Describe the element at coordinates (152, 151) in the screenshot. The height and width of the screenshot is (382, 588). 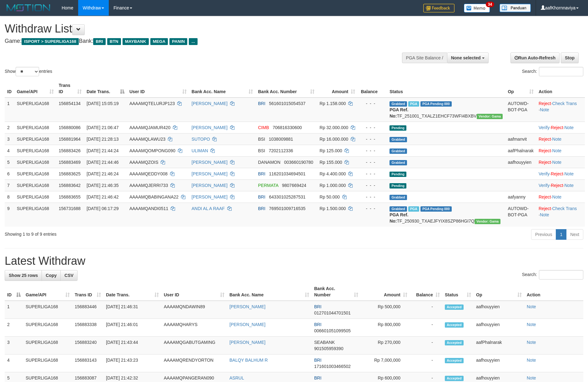
I see `span: AAAAMQOMPONG090` at that location.